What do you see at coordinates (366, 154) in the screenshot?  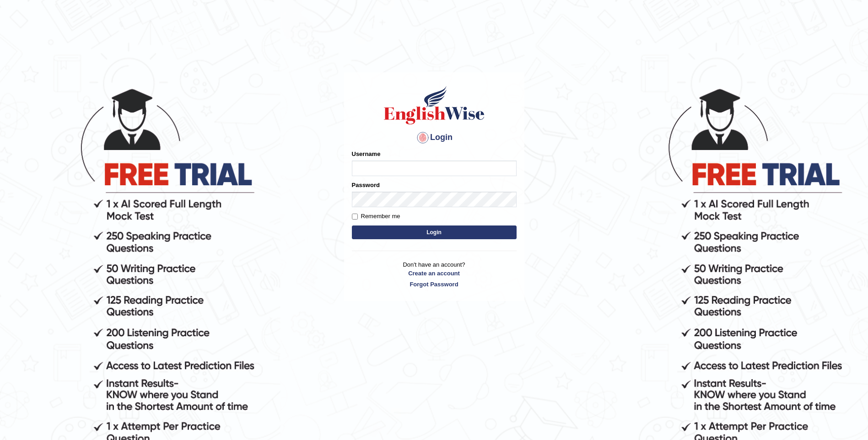 I see `label: Username` at bounding box center [366, 154].